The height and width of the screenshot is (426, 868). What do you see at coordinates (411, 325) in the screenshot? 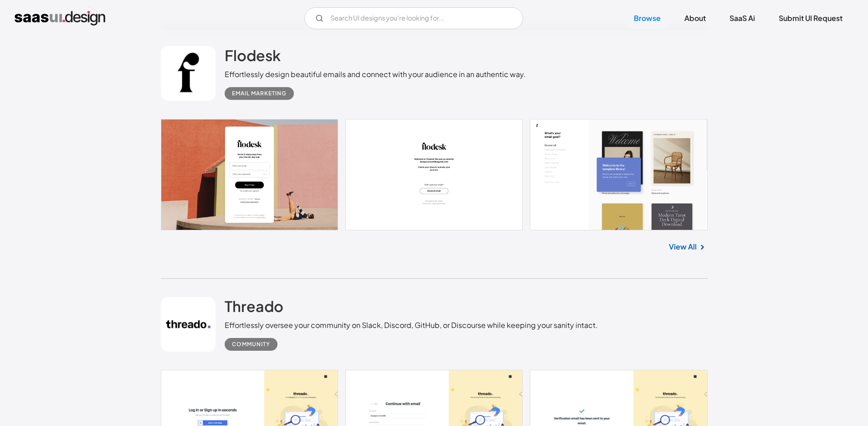
I see `div: Effortlessly oversee your community on Slack, Discord, GitHub, or Discourse while keeping your sa...` at bounding box center [411, 325].